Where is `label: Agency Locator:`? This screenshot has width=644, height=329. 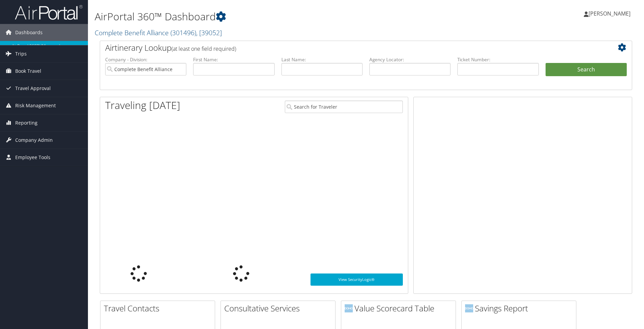 label: Agency Locator: is located at coordinates (410, 60).